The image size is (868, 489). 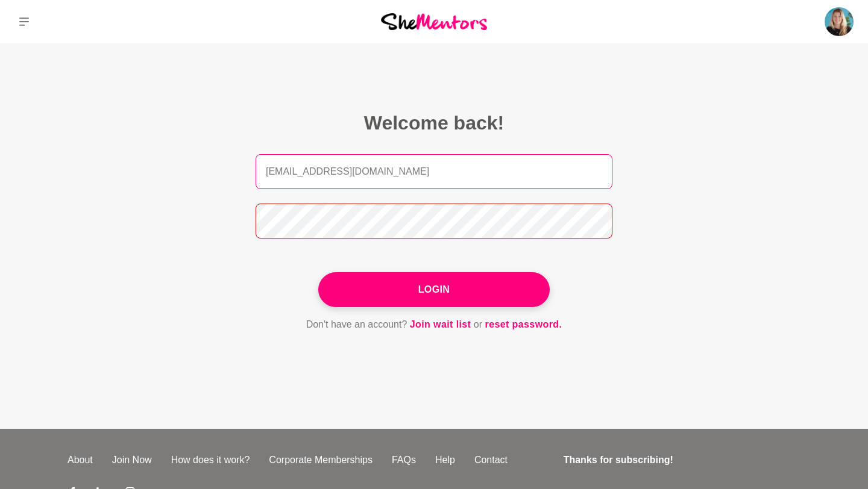 I want to click on p: Don't have an account? or, so click(x=434, y=325).